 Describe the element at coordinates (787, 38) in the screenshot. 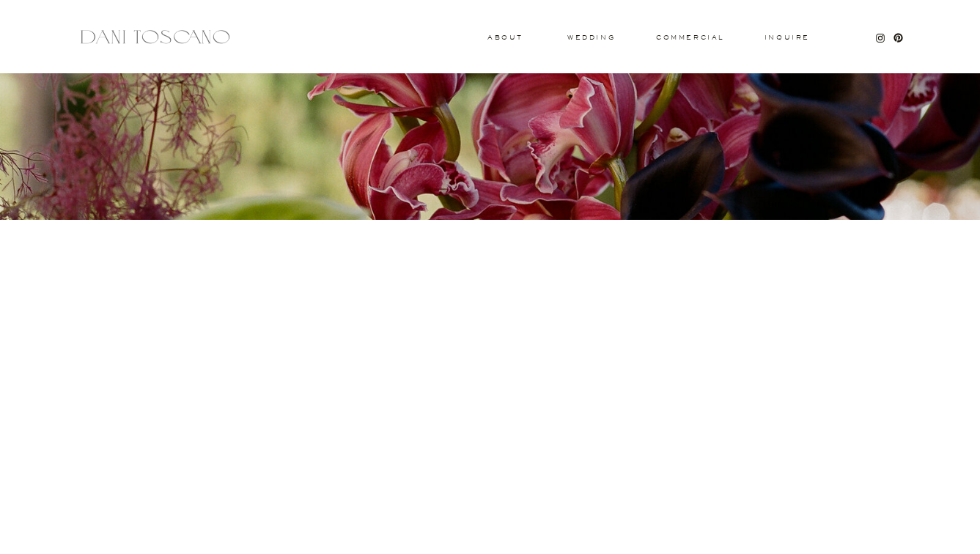

I see `h3: Inquire` at that location.